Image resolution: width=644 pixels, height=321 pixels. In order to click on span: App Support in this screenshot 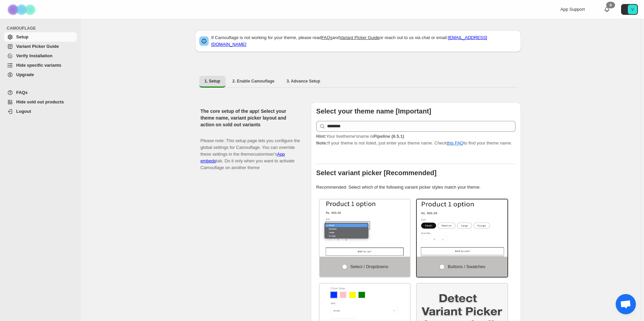, I will do `click(572, 9)`.